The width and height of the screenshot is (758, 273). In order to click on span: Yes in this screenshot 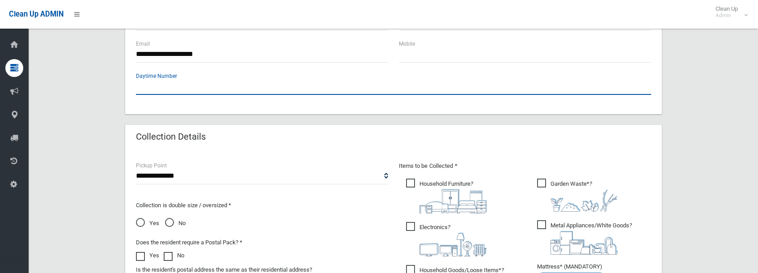, I will do `click(148, 223)`.